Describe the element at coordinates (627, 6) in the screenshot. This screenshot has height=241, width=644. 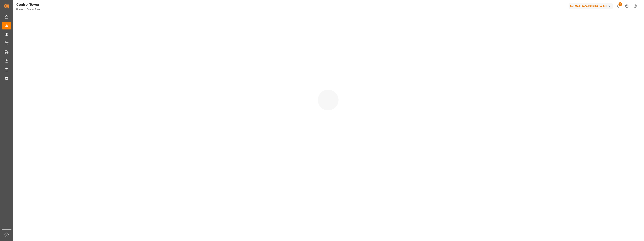
I see `button: Help Center` at that location.